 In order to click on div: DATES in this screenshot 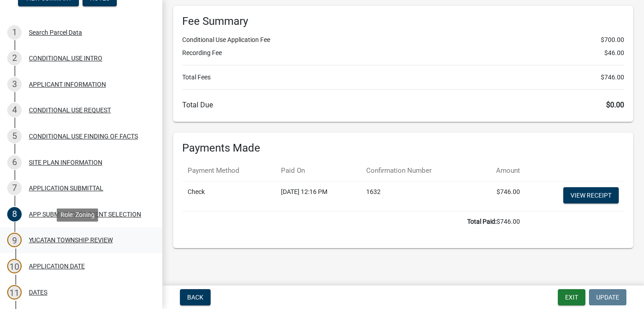, I will do `click(38, 293)`.